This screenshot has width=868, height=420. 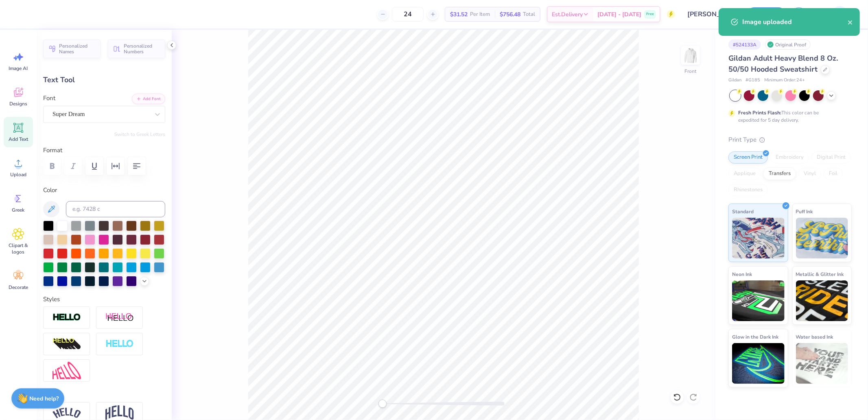 I want to click on span: Total, so click(x=529, y=14).